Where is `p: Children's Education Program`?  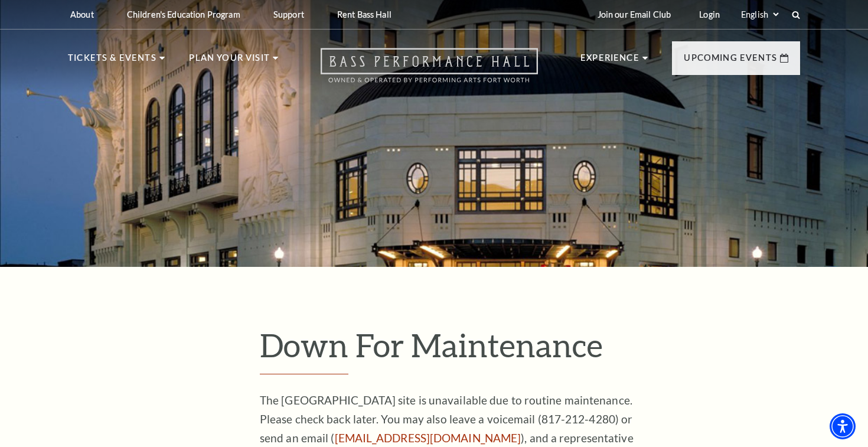
p: Children's Education Program is located at coordinates (184, 14).